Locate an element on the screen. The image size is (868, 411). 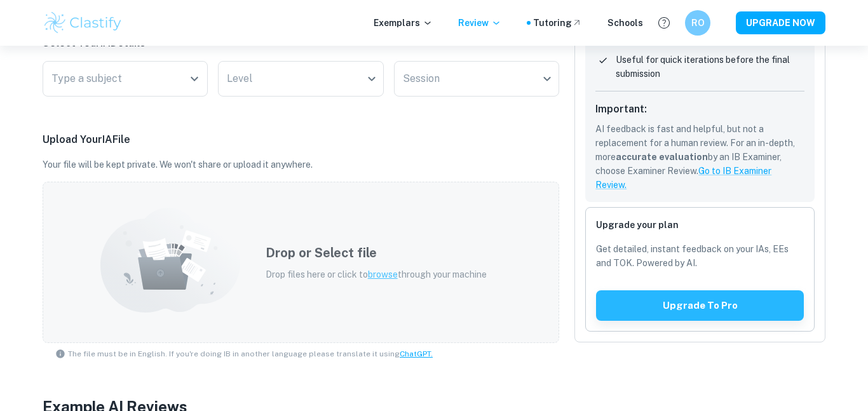
p: Review is located at coordinates (480, 22).